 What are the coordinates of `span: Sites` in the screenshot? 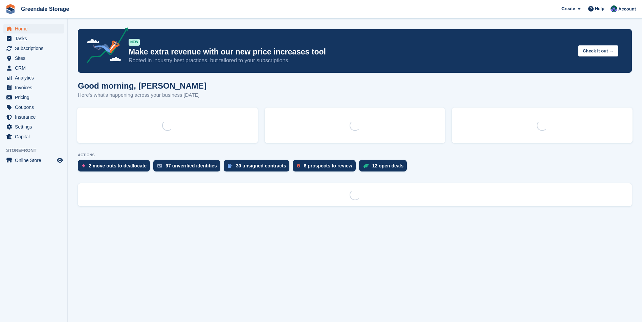 It's located at (35, 58).